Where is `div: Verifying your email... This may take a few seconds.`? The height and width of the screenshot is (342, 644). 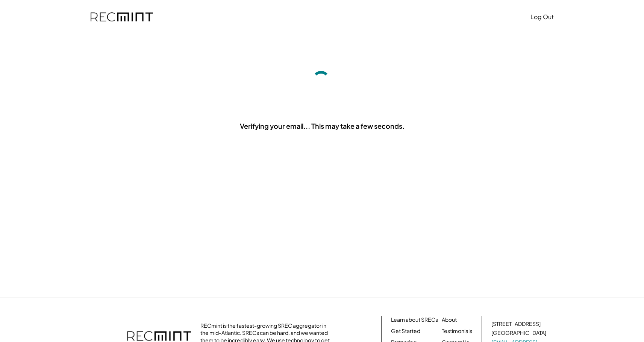
div: Verifying your email... This may take a few seconds. is located at coordinates (322, 126).